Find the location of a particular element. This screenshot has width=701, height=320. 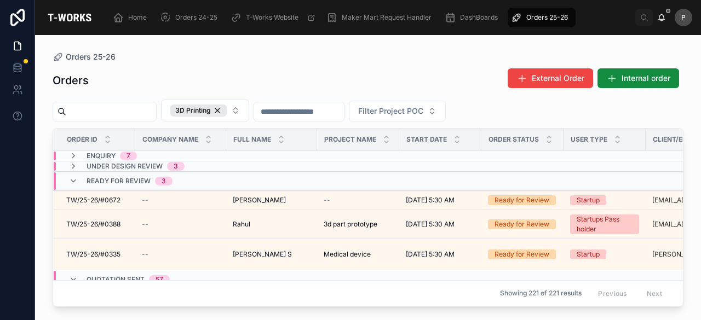

button: External Order is located at coordinates (550, 78).